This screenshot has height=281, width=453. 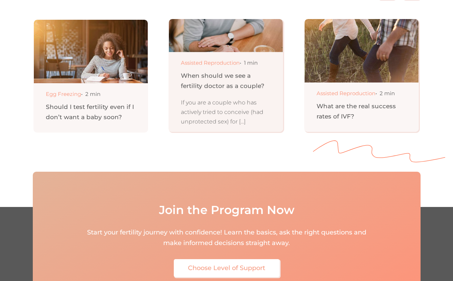 I want to click on div: Egg Freezing, so click(x=92, y=94).